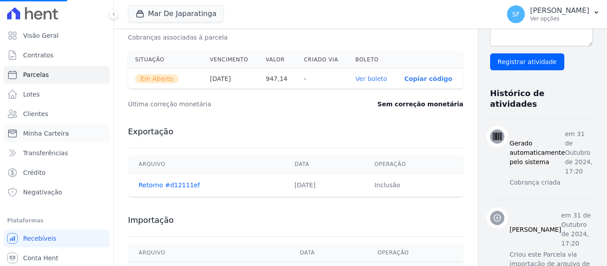 The height and width of the screenshot is (266, 607). I want to click on span: Parcelas, so click(36, 75).